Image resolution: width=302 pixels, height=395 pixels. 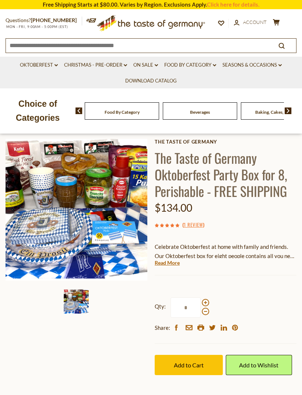 What do you see at coordinates (39, 65) in the screenshot?
I see `a: Oktoberfest` at bounding box center [39, 65].